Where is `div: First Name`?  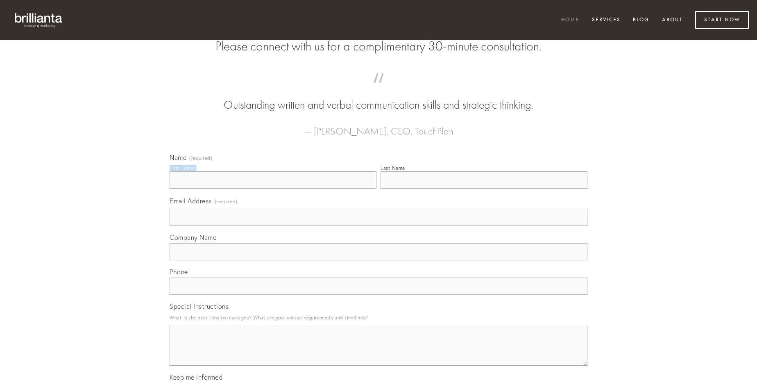
div: First Name is located at coordinates (182, 168).